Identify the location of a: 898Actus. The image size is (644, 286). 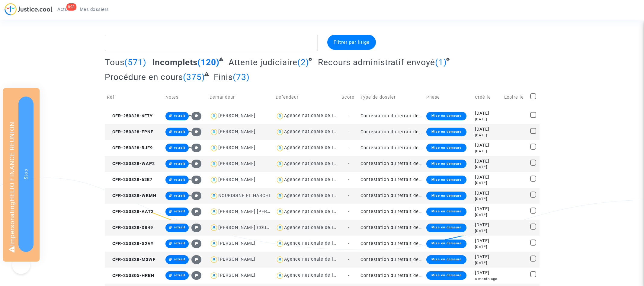
(64, 9).